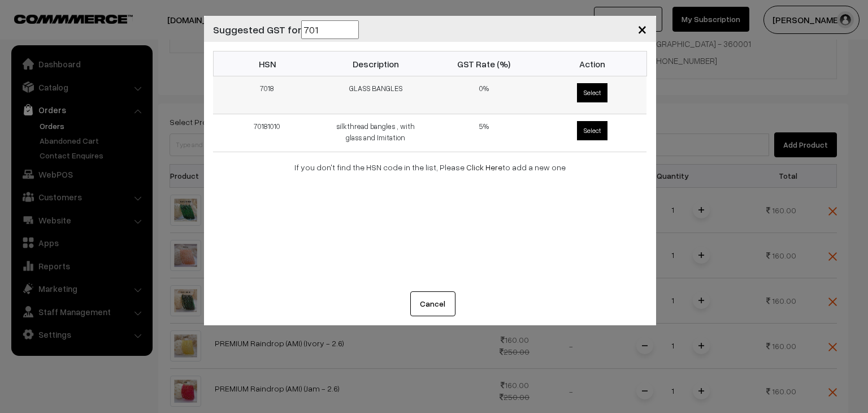 The image size is (868, 413). What do you see at coordinates (267, 95) in the screenshot?
I see `td: 7018` at bounding box center [267, 95].